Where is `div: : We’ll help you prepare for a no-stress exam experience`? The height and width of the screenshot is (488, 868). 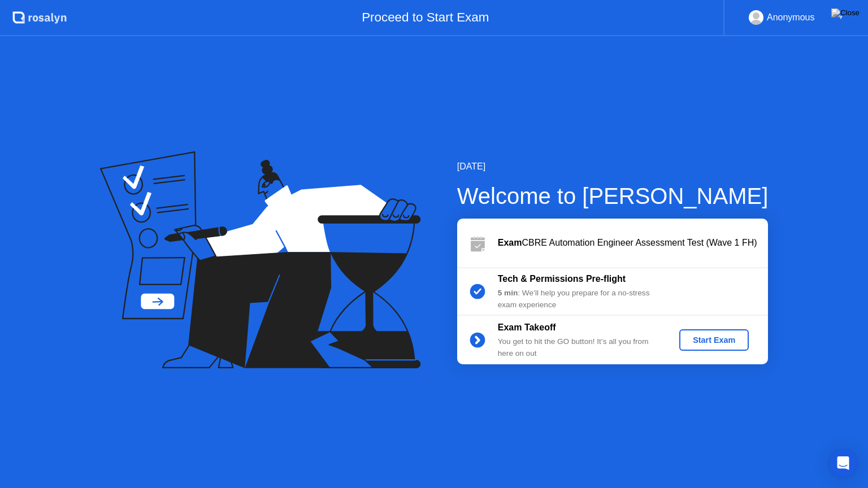 div: : We’ll help you prepare for a no-stress exam experience is located at coordinates (579, 299).